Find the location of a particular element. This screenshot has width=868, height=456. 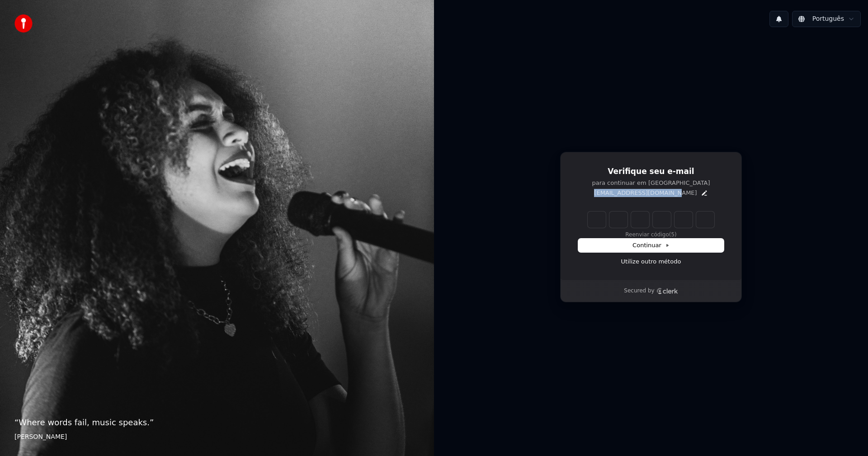

p: Secured by is located at coordinates (639, 291).